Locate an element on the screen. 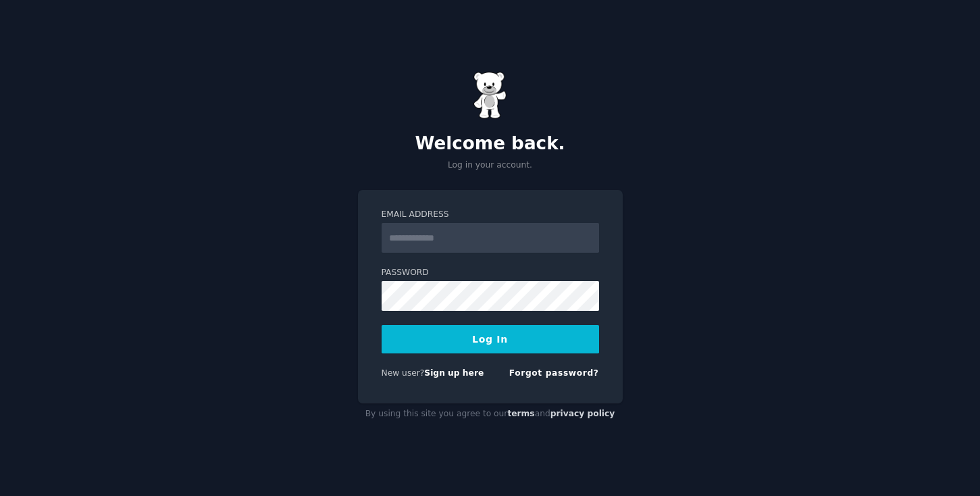 The image size is (980, 496). label: Password is located at coordinates (490, 273).